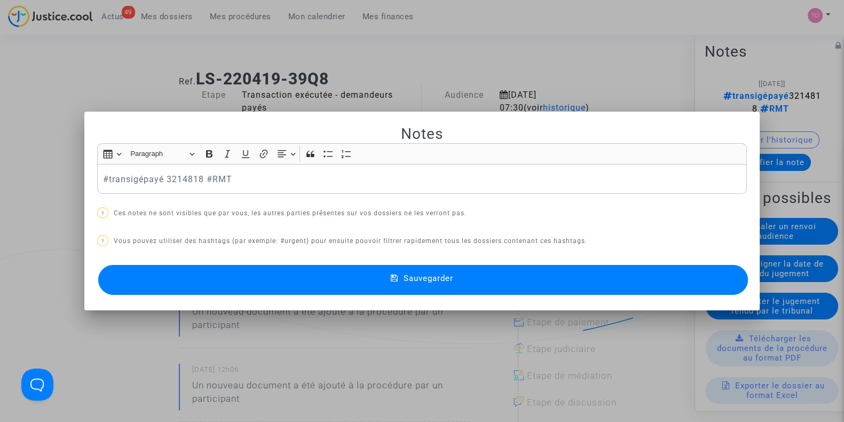 This screenshot has height=422, width=844. What do you see at coordinates (422, 213) in the screenshot?
I see `p: Ces notes ne sont visibles que par vous, les autres parties présentes sur vos dossiers ne les ver...` at bounding box center [422, 213].